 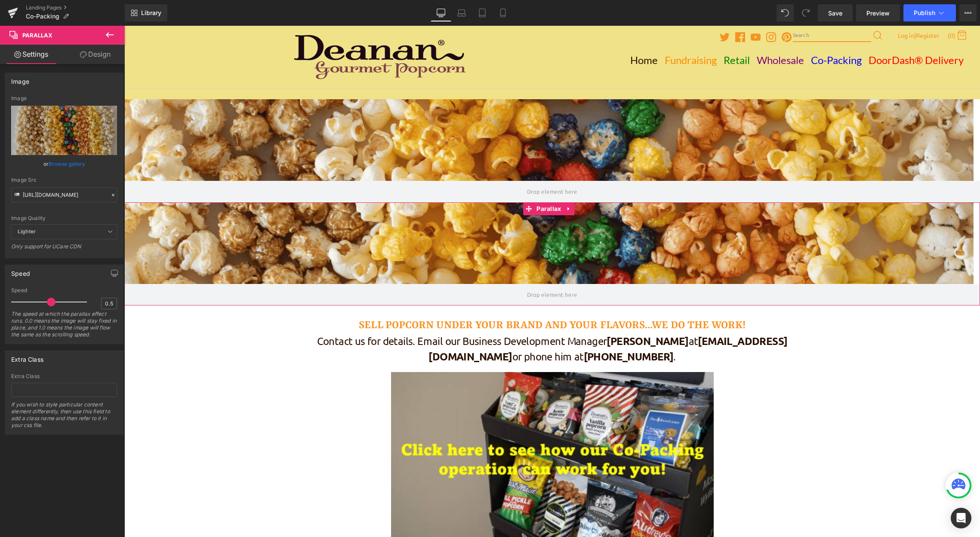 What do you see at coordinates (75, 7) in the screenshot?
I see `a: Landing Pages` at bounding box center [75, 7].